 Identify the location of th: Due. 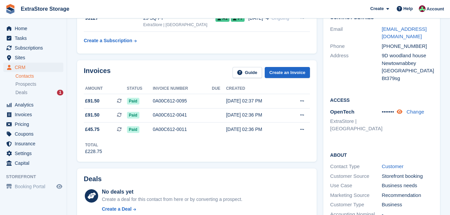
(219, 89).